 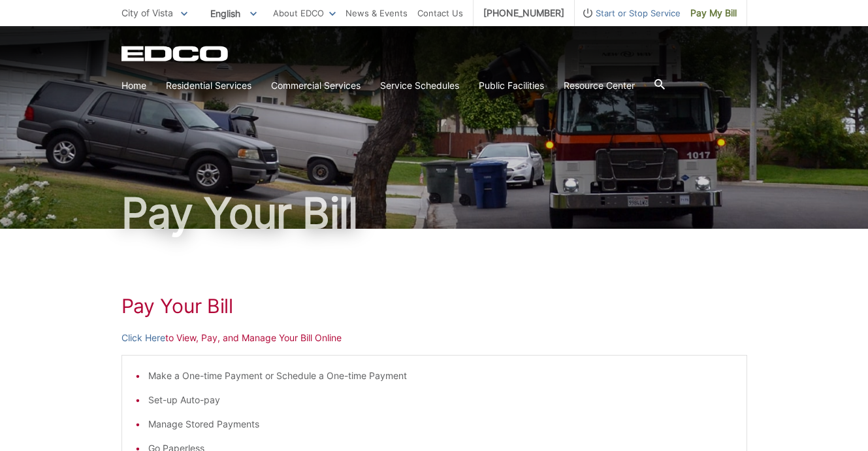 I want to click on p: to View, Pay, and Manage Your Bill Online, so click(x=434, y=338).